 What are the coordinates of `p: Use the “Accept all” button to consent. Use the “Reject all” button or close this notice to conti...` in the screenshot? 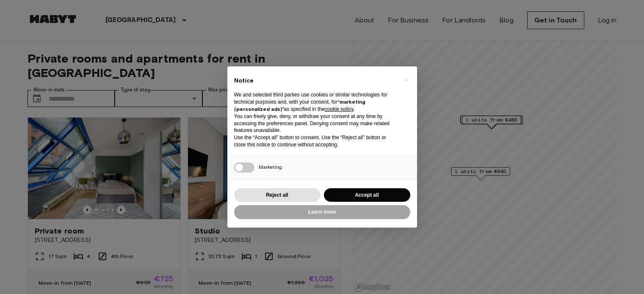 It's located at (315, 142).